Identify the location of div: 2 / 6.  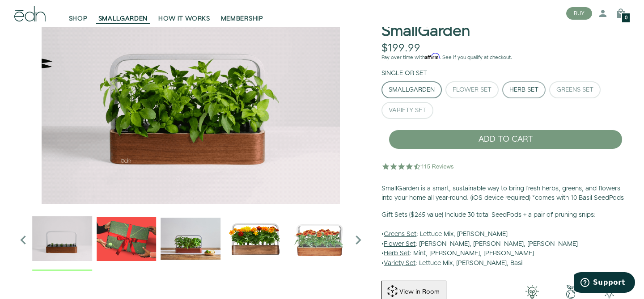
(62, 239).